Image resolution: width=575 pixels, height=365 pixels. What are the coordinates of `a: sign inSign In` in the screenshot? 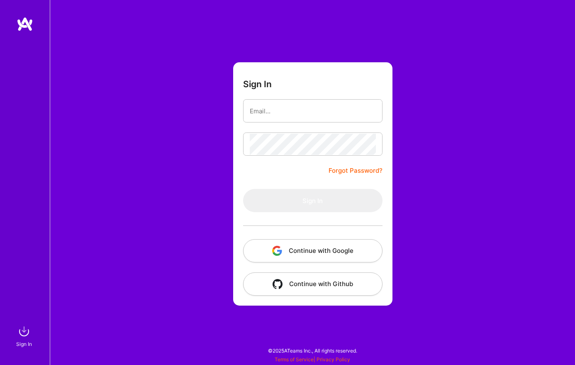 It's located at (25, 335).